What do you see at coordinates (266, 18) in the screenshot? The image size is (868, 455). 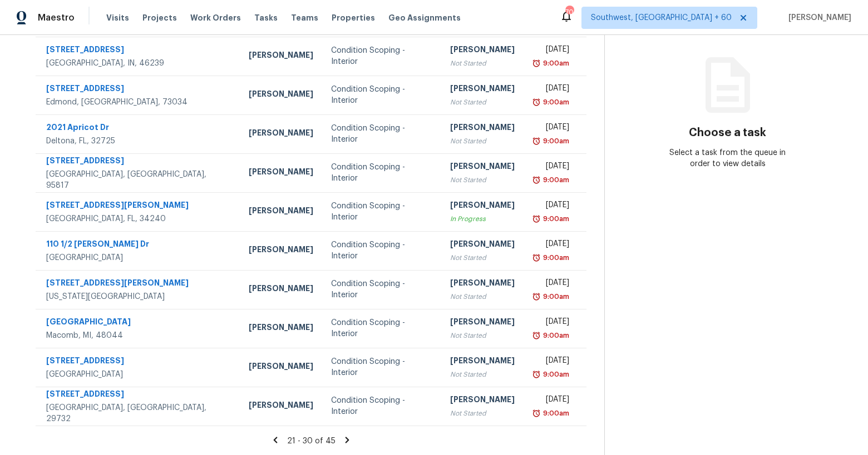 I see `span: Tasks` at bounding box center [266, 18].